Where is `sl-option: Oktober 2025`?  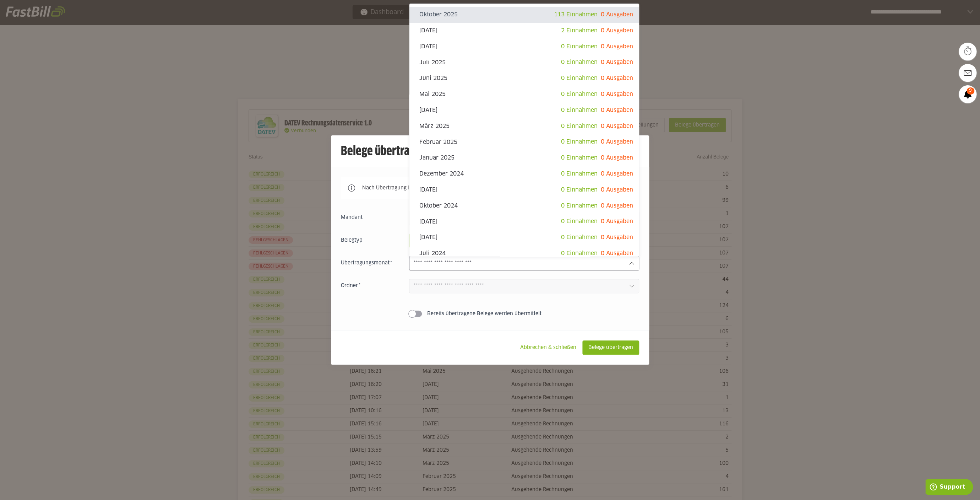 sl-option: Oktober 2025 is located at coordinates (524, 14).